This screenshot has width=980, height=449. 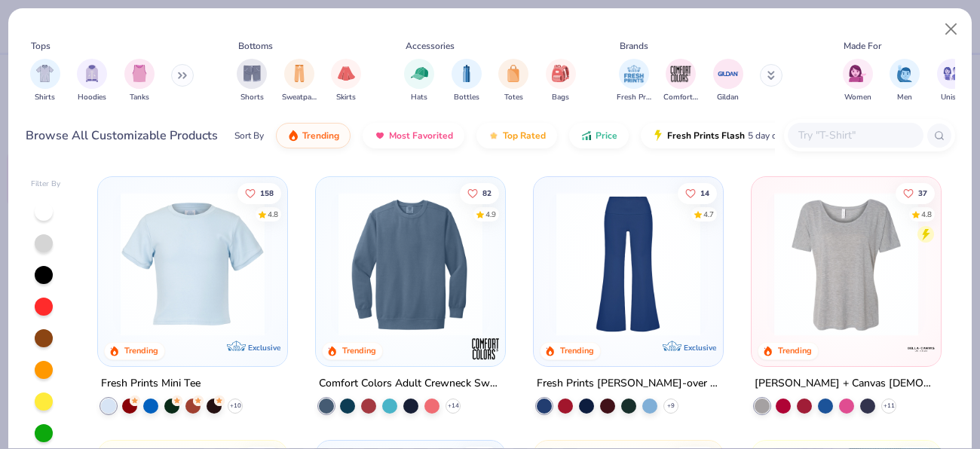 I want to click on div: filter for Skirts, so click(x=346, y=80).